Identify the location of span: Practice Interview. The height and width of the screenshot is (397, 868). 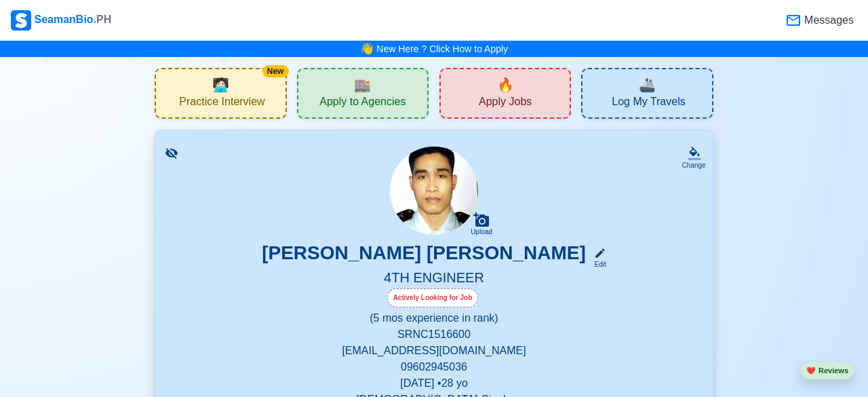
(222, 103).